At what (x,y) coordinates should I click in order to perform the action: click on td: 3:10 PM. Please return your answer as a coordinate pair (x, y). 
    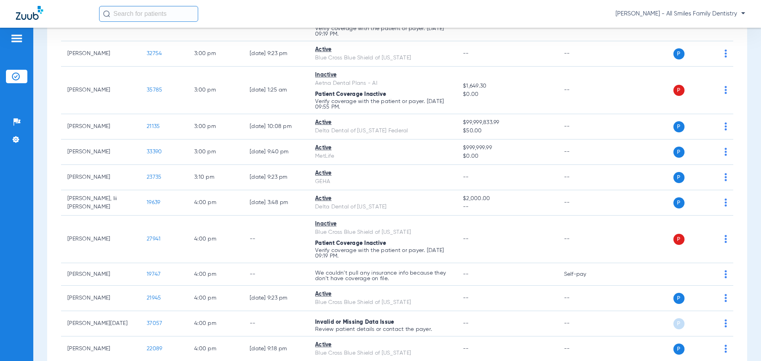
    Looking at the image, I should click on (216, 178).